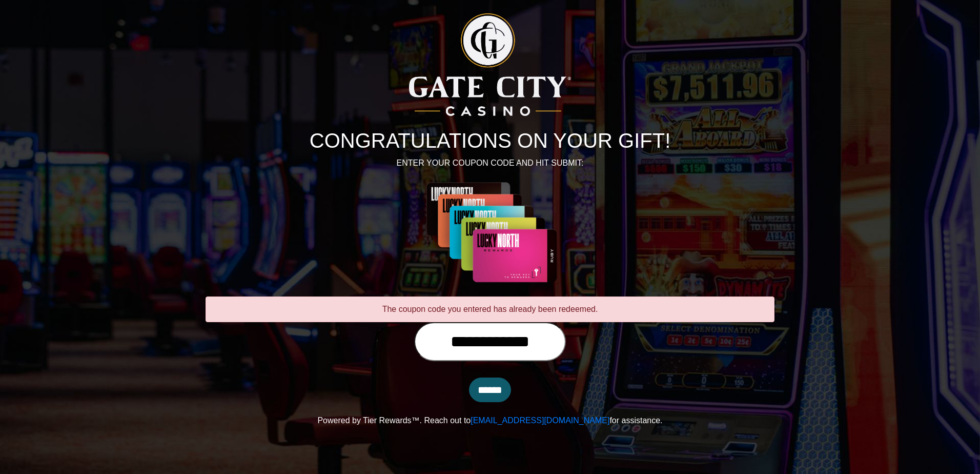 The image size is (980, 474). I want to click on span: Powered by Tier Rewards™. Reach out to for assistance., so click(490, 420).